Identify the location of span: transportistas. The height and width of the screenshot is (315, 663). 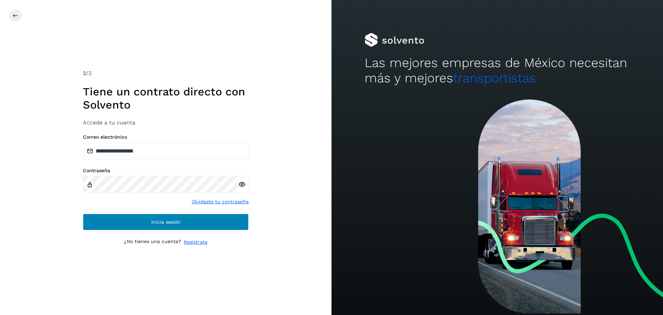
(495, 78).